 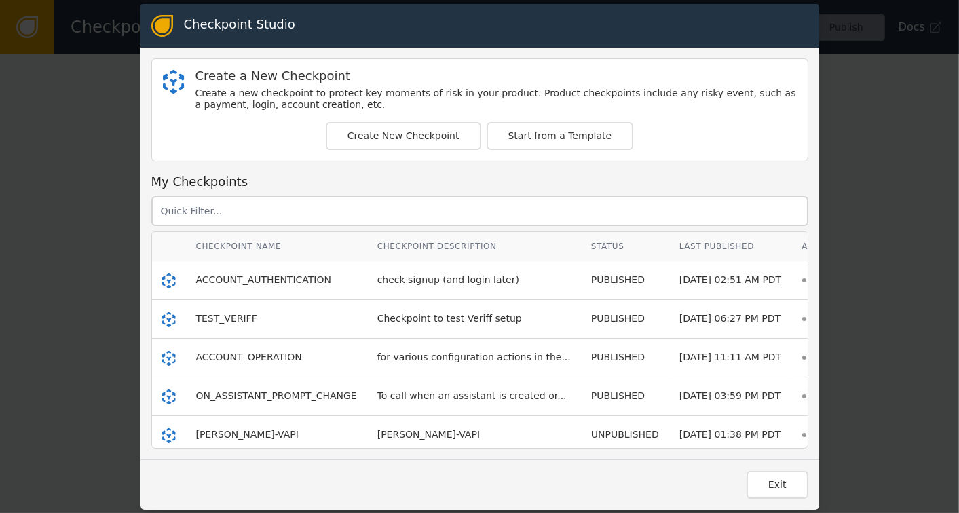 I want to click on div: UNPUBLISHED, so click(x=625, y=434).